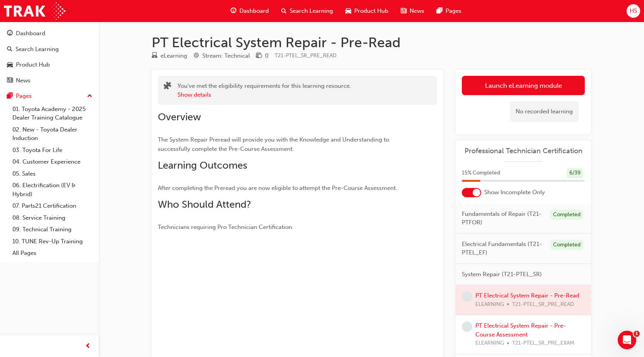 The height and width of the screenshot is (357, 644). What do you see at coordinates (204, 204) in the screenshot?
I see `span: Who Should Attend?` at bounding box center [204, 204].